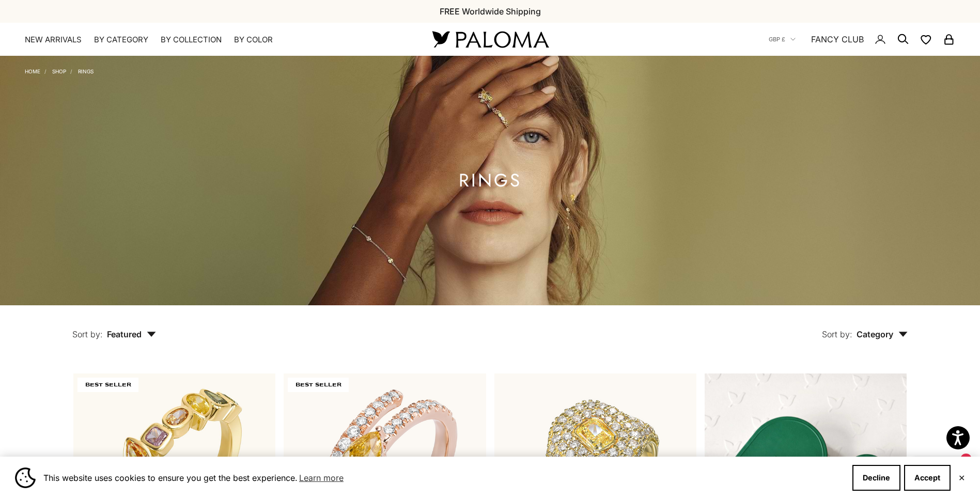 This screenshot has height=499, width=980. What do you see at coordinates (86, 71) in the screenshot?
I see `a: Rings` at bounding box center [86, 71].